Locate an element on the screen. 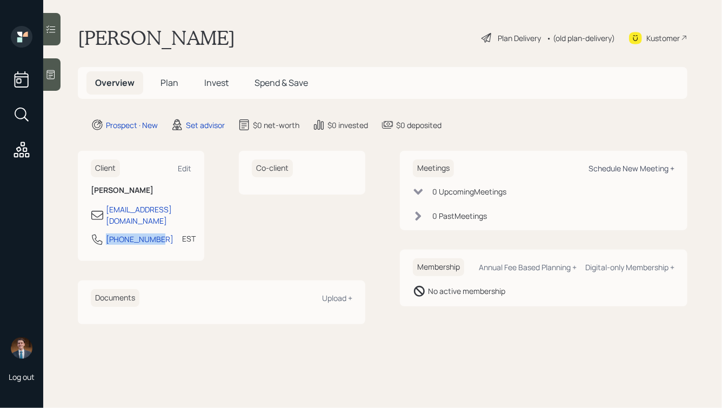  div: 0 Upcoming Meeting s is located at coordinates (469, 191).